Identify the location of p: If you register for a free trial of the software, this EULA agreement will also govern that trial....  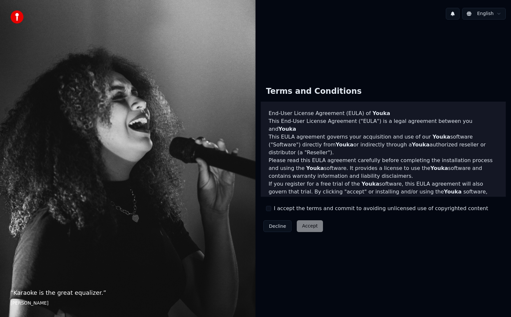
(383, 196).